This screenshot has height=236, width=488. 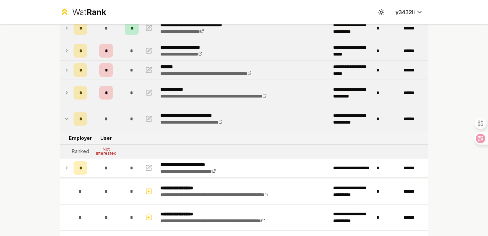 What do you see at coordinates (405, 12) in the screenshot?
I see `span: y3432li` at bounding box center [405, 12].